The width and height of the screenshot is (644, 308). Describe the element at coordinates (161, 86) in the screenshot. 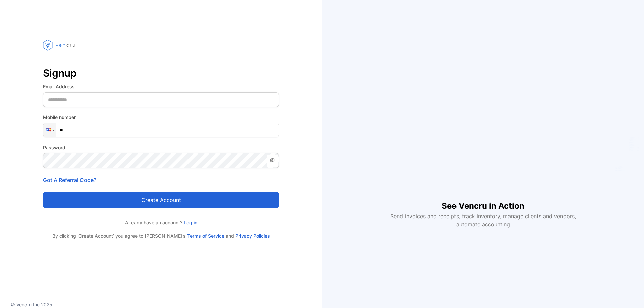

I see `label: Email Address` at that location.